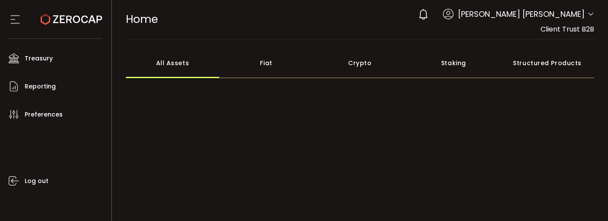  Describe the element at coordinates (567, 29) in the screenshot. I see `span: Client Trust B2B` at that location.